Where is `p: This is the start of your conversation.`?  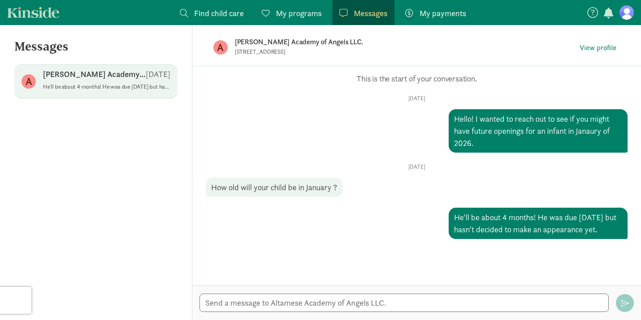 p: This is the start of your conversation. is located at coordinates (416, 79).